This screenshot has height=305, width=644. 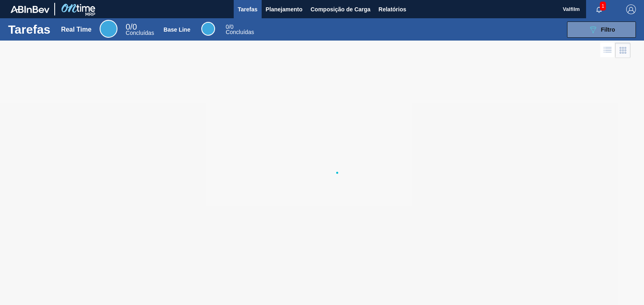 I want to click on span: 1, so click(x=603, y=6).